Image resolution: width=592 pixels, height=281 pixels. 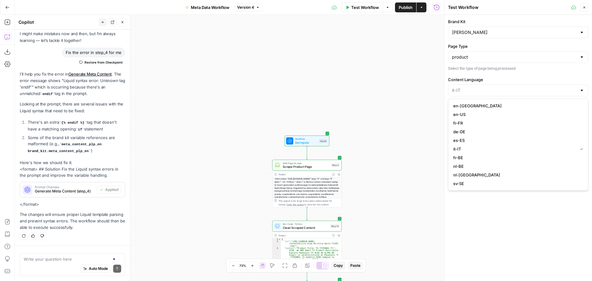 What do you see at coordinates (210, 7) in the screenshot?
I see `span: Meta Data Workflow` at bounding box center [210, 7].